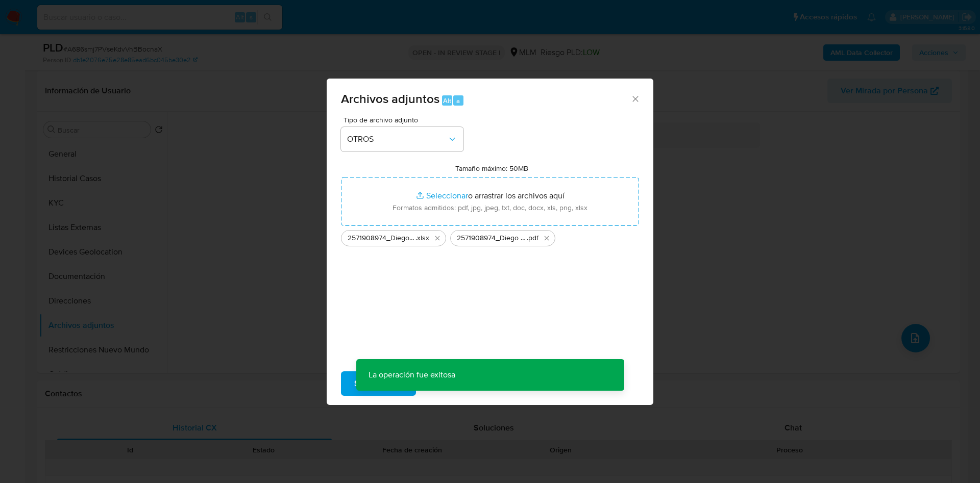 This screenshot has width=980, height=483. What do you see at coordinates (532, 238) in the screenshot?
I see `span: .pdf` at bounding box center [532, 238].